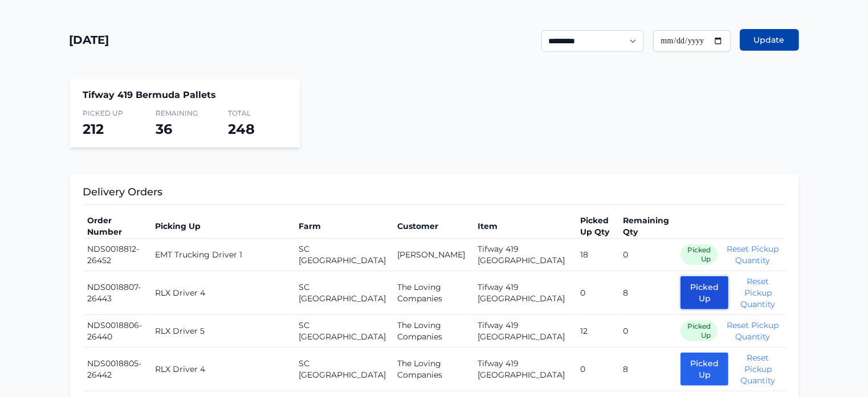 The image size is (868, 397). I want to click on h4: Tifway 419 Bermuda Pallets, so click(184, 95).